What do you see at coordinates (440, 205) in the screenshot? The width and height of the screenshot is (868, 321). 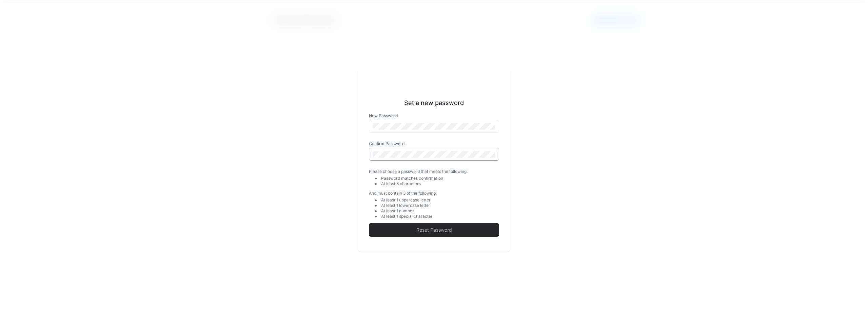 I see `div: At least 1 lowercase letter` at bounding box center [440, 205].